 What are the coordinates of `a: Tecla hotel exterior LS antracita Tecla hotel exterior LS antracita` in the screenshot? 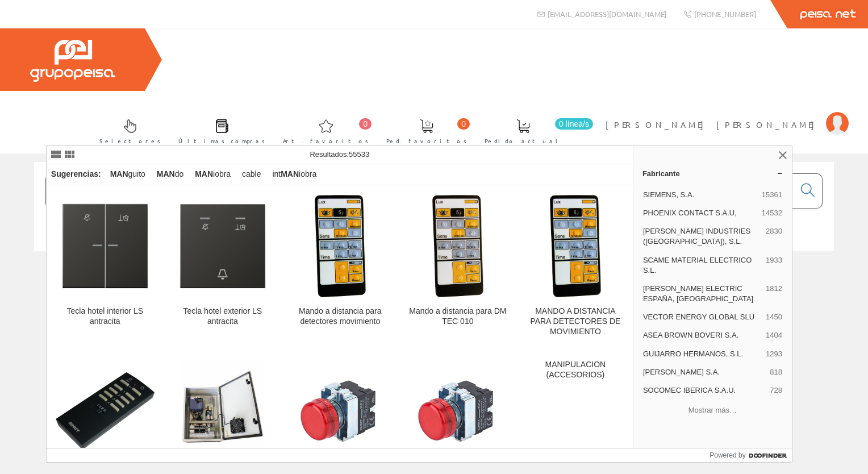 It's located at (222, 267).